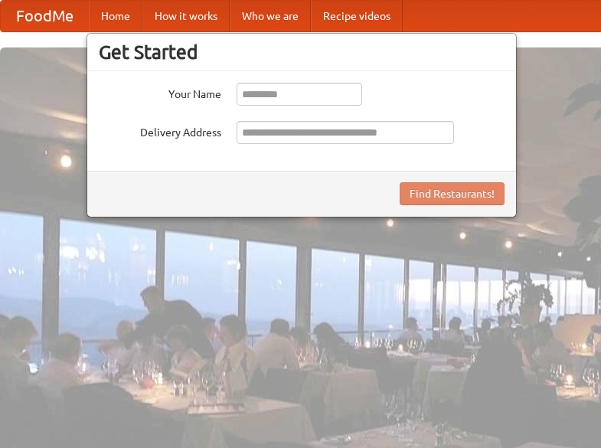 The height and width of the screenshot is (448, 601). I want to click on button: Find Restaurants!, so click(451, 194).